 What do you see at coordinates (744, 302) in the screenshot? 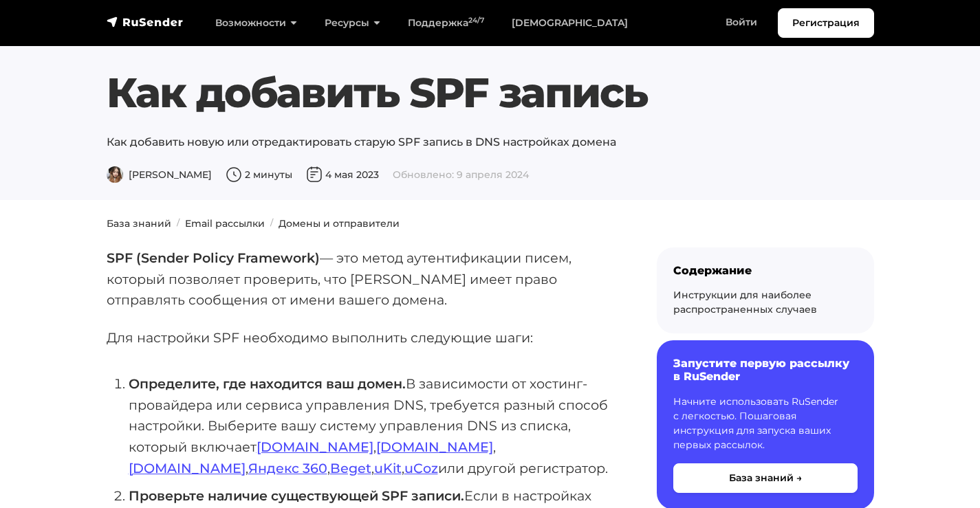
I see `a: Инструкции для наиболее распространенных случаев` at bounding box center [744, 302].